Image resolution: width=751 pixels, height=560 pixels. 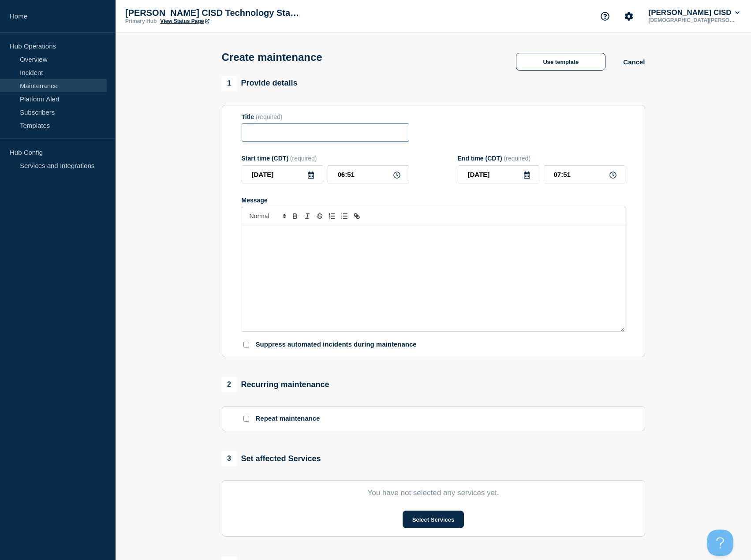 What do you see at coordinates (141, 21) in the screenshot?
I see `p: Primary Hub` at bounding box center [141, 21].